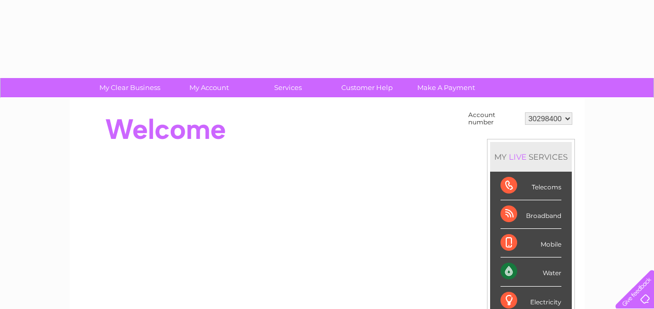 The image size is (654, 309). Describe the element at coordinates (494, 119) in the screenshot. I see `td: Account number` at that location.